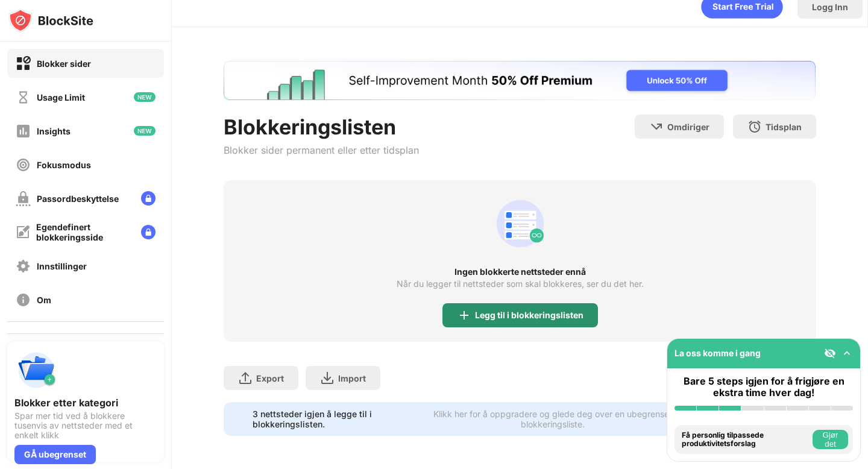 This screenshot has height=469, width=868. I want to click on img: insights-off.svg, so click(23, 131).